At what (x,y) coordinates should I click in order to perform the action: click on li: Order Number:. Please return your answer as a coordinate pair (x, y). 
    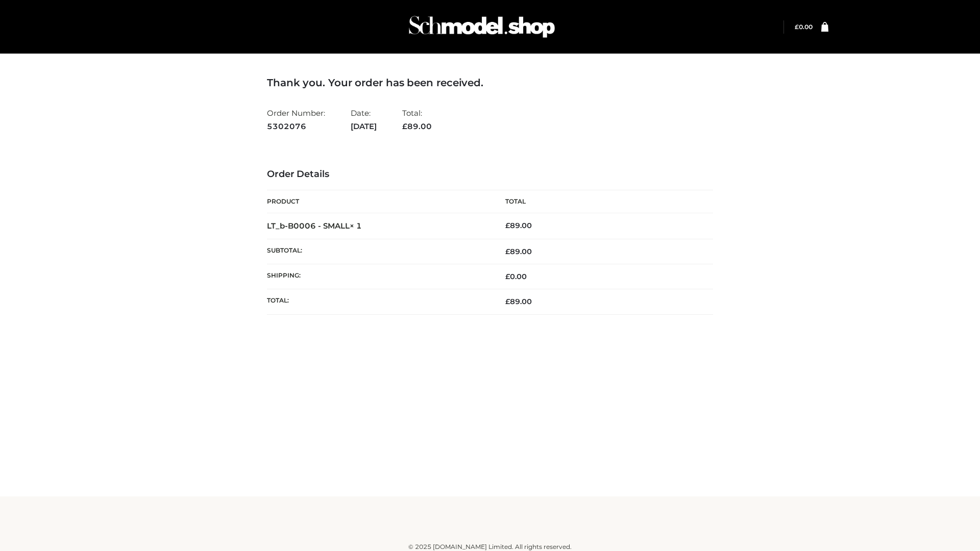
    Looking at the image, I should click on (296, 120).